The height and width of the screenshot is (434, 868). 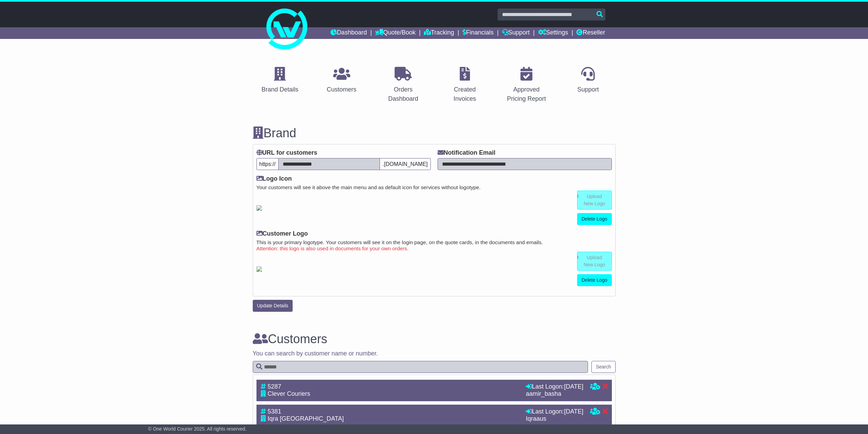 I want to click on label: Notification Email, so click(x=466, y=153).